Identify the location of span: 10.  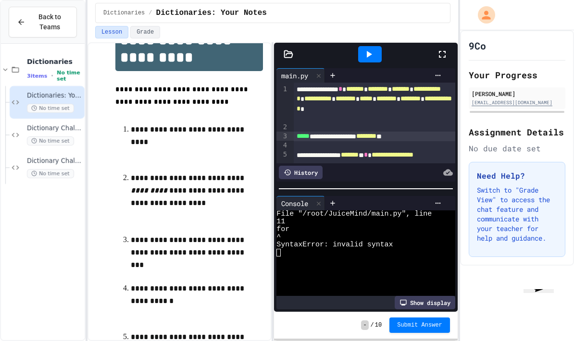
(379, 326).